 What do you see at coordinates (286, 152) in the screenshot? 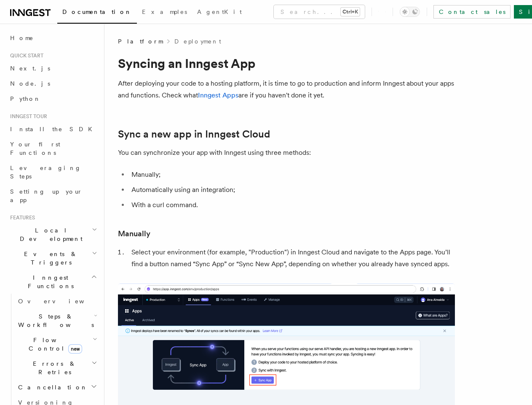
I see `p: You can synchronize your app with Inngest using three methods:` at bounding box center [286, 152].